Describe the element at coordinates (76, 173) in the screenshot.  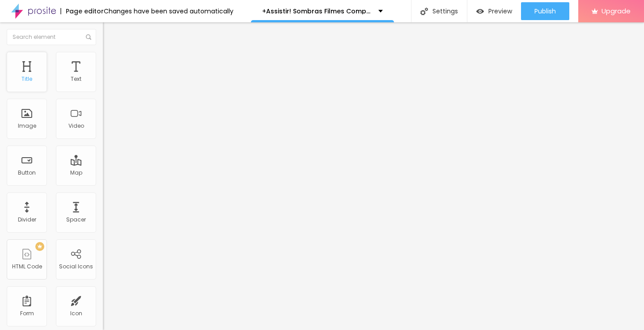
I see `div: Map` at that location.